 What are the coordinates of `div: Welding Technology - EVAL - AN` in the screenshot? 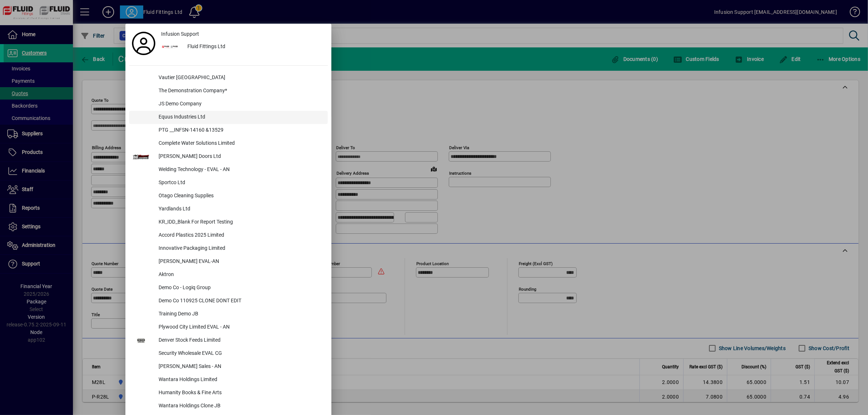 It's located at (240, 170).